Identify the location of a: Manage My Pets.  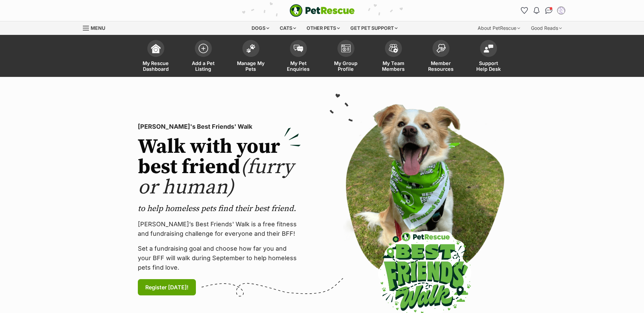
(251, 56).